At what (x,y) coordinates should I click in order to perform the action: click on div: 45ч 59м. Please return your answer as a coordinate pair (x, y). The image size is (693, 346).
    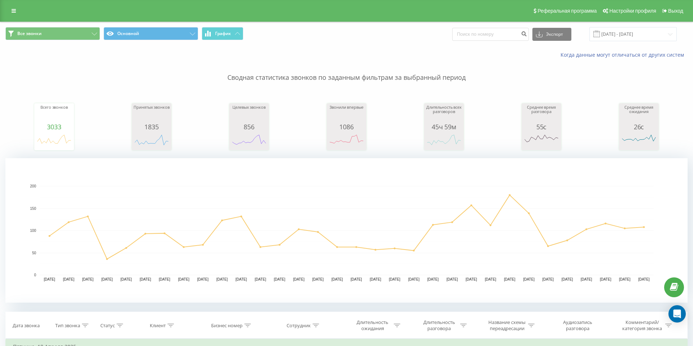
    Looking at the image, I should click on (444, 127).